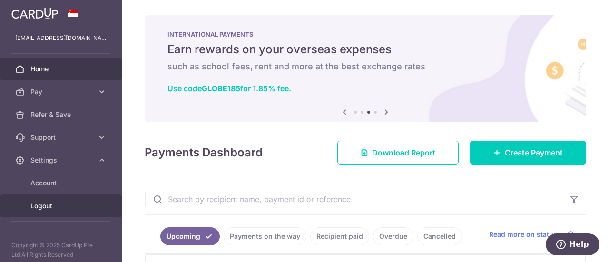  What do you see at coordinates (531, 234) in the screenshot?
I see `a: Read more on statuses` at bounding box center [531, 234].